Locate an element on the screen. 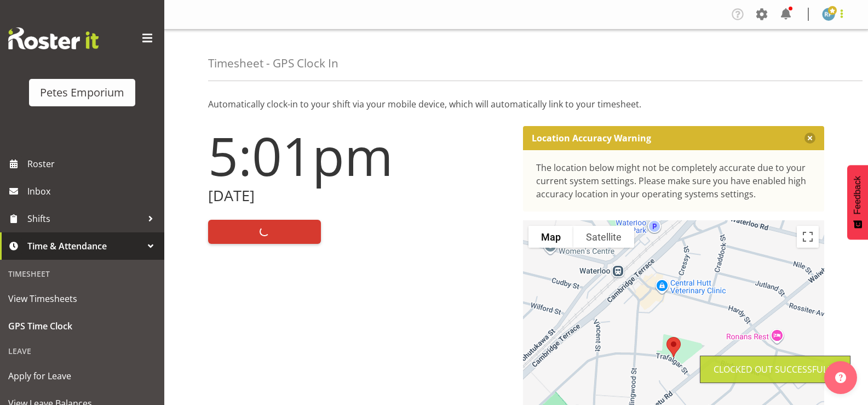  h4: Timesheet - GPS Clock In is located at coordinates (273, 63).